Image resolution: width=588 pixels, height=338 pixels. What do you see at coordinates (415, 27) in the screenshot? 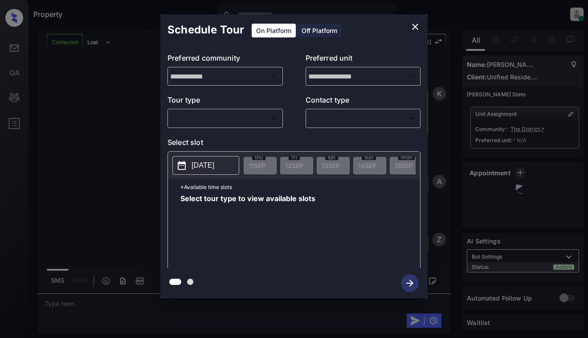
I see `button: close` at bounding box center [415, 27].